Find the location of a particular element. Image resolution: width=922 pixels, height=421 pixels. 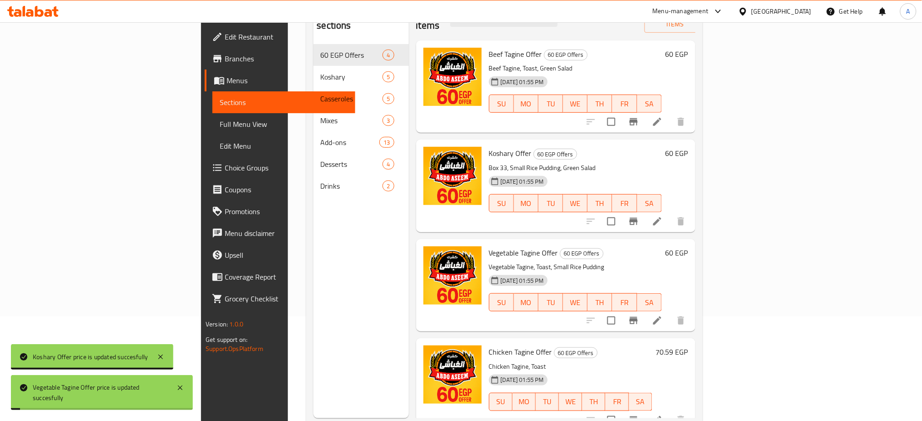

span: 5 is located at coordinates (388, 99).